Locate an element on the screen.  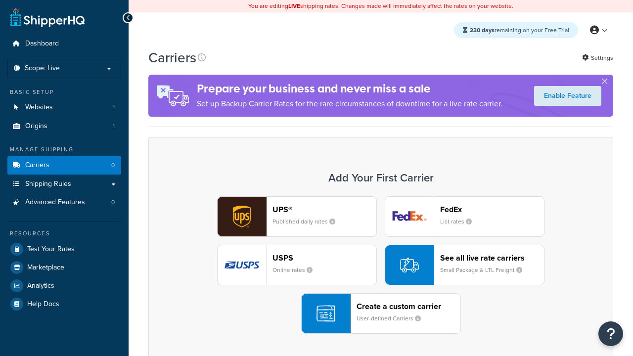
li: Advanced Features is located at coordinates (64, 202).